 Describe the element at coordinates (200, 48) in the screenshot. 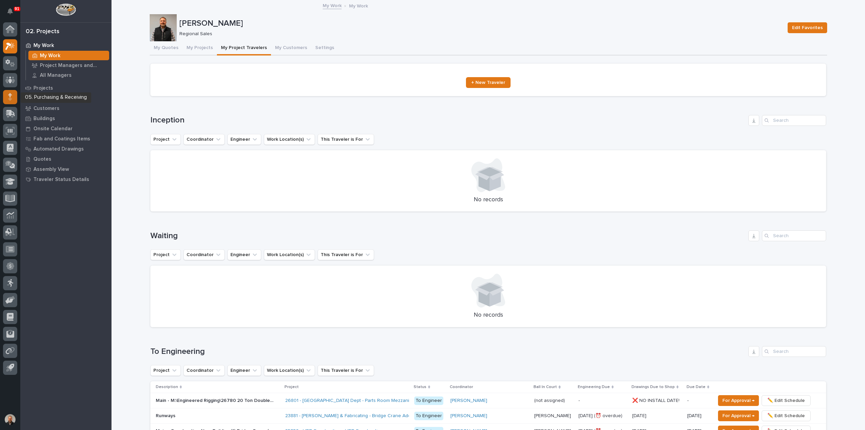

I see `button: My Projects` at that location.